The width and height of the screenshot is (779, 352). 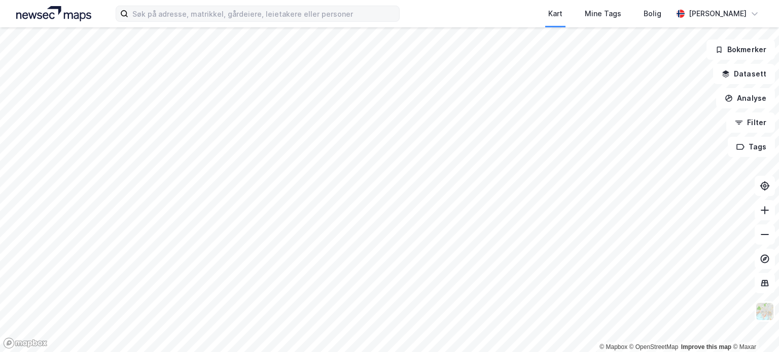 What do you see at coordinates (603, 14) in the screenshot?
I see `div: Mine Tags` at bounding box center [603, 14].